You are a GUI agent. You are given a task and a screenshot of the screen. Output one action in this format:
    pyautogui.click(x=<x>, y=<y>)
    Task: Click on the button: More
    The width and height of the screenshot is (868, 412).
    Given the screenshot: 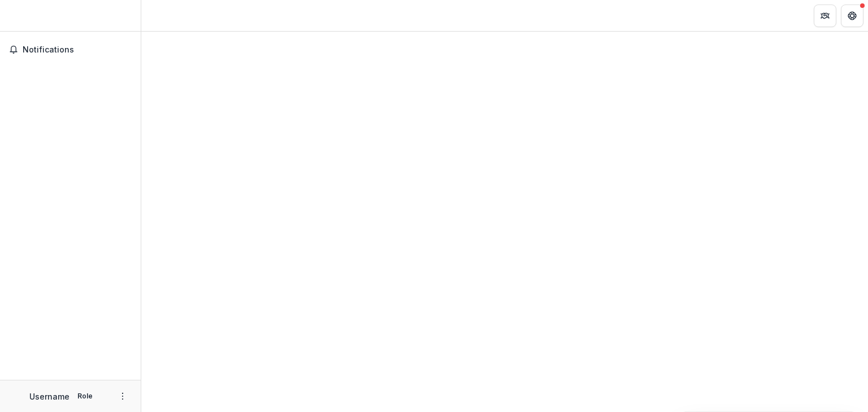 What is the action you would take?
    pyautogui.click(x=122, y=397)
    